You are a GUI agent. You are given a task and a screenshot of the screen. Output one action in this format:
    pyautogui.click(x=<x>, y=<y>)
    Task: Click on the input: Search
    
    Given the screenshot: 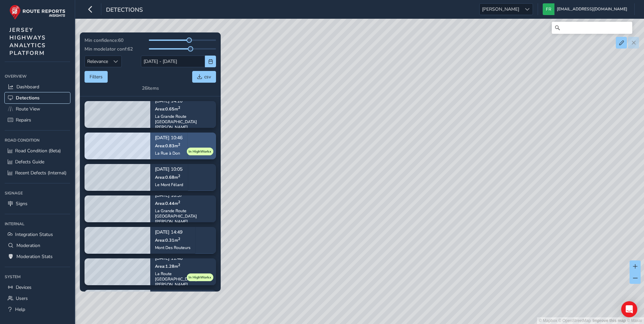 What is the action you would take?
    pyautogui.click(x=592, y=28)
    